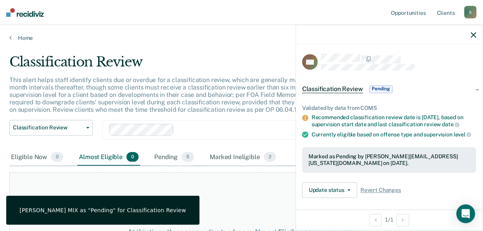  Describe the element at coordinates (389, 219) in the screenshot. I see `div: 1 / 1` at that location.